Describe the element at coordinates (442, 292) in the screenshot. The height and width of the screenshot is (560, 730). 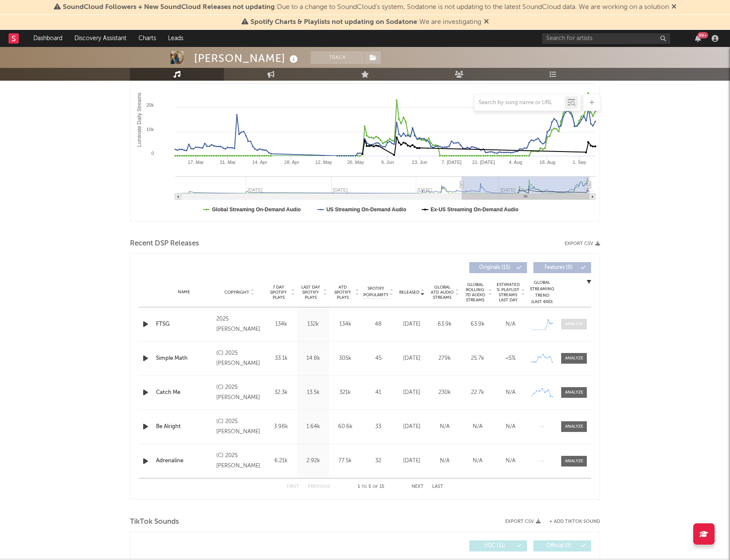
I see `span: Global ATD Audio Streams` at that location.